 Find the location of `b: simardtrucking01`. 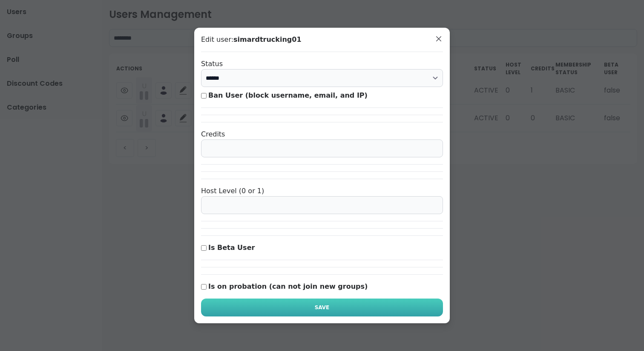

b: simardtrucking01 is located at coordinates (267, 39).